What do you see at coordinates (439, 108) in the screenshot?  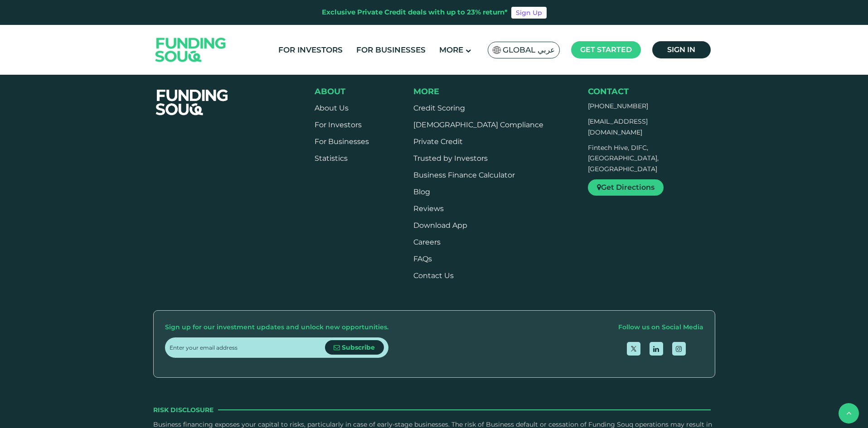 I see `a: Credit Scoring` at bounding box center [439, 108].